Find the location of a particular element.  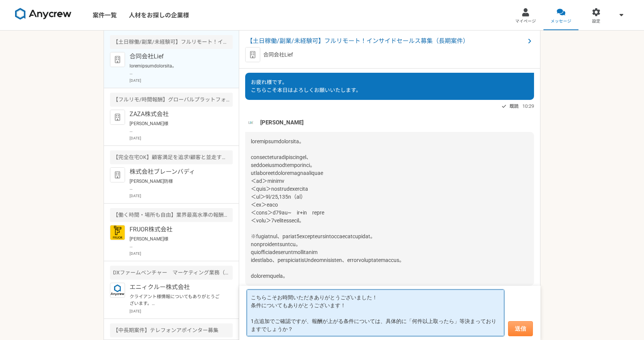

img: 8DqYSo04kwAAAAASUVORK5CYII= is located at coordinates (44, 14).